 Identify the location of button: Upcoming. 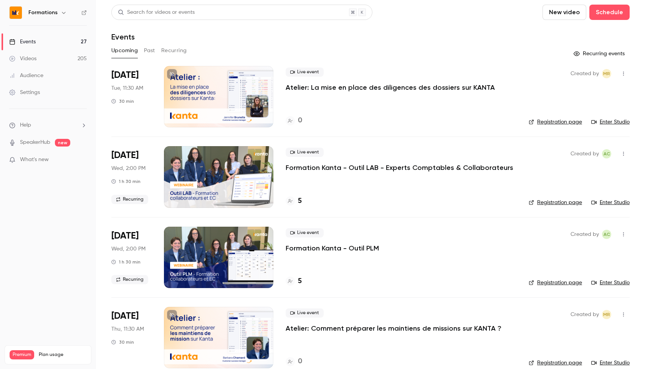
(124, 51).